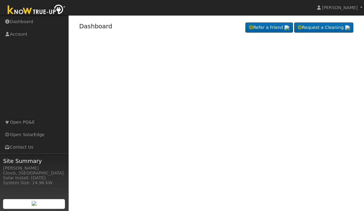  Describe the element at coordinates (34, 183) in the screenshot. I see `div: System Size: 14.96 kW` at that location.